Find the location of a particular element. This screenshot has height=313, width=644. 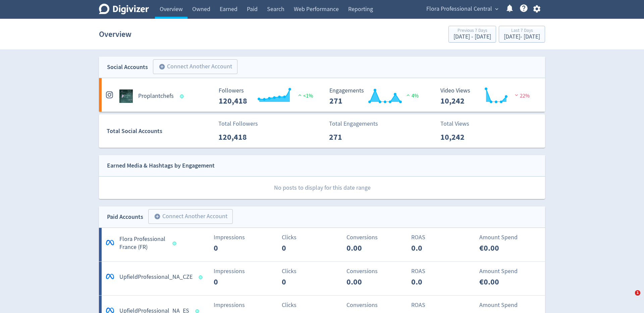

span: Flora Professional Central is located at coordinates (459, 9).